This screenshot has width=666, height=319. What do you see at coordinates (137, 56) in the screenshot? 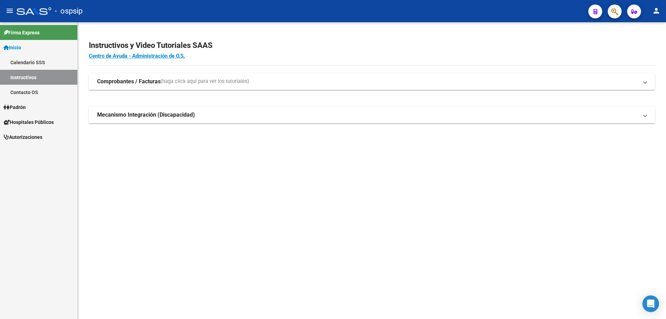
I see `a: Centro de Ayuda - Administración de O.S.` at bounding box center [137, 56].